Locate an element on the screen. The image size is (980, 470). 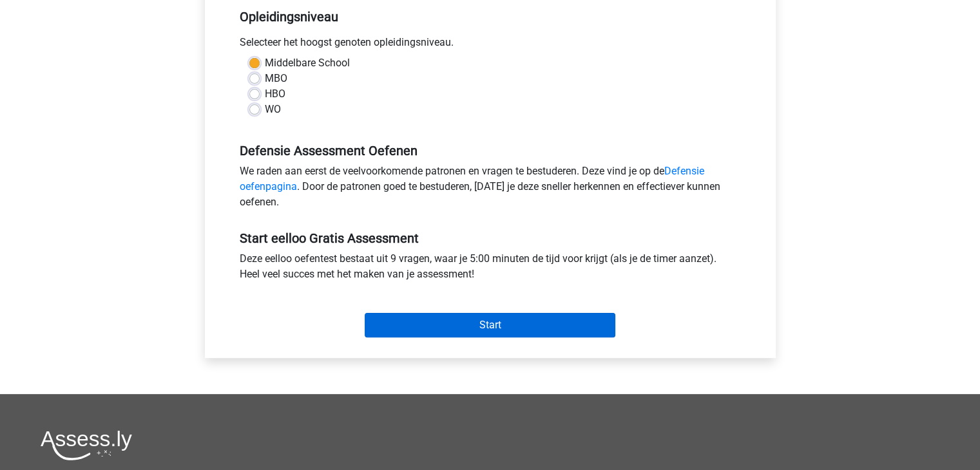
h5: Defensie Assessment Oefenen is located at coordinates (490, 151).